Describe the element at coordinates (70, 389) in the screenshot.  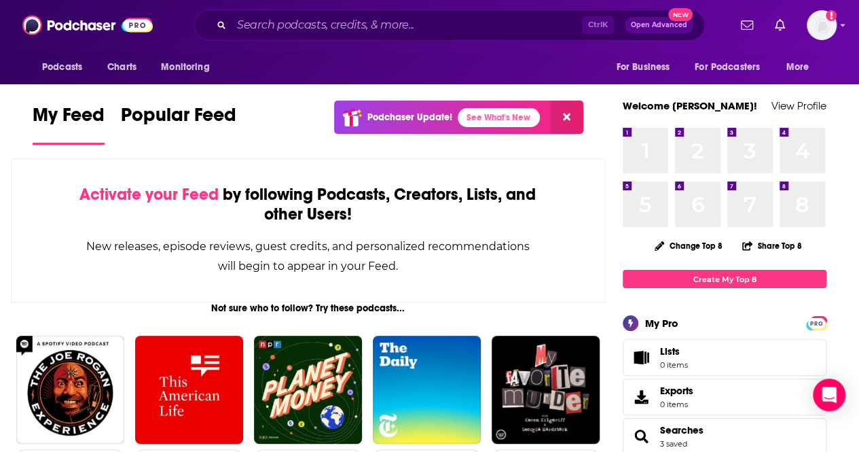
I see `img: The Joe Rogan Experience` at that location.